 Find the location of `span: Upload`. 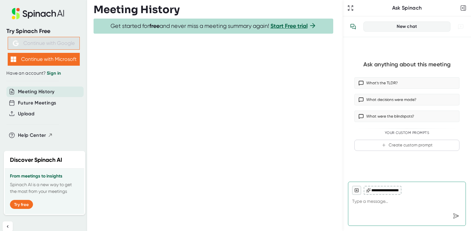

span: Upload is located at coordinates (26, 114).